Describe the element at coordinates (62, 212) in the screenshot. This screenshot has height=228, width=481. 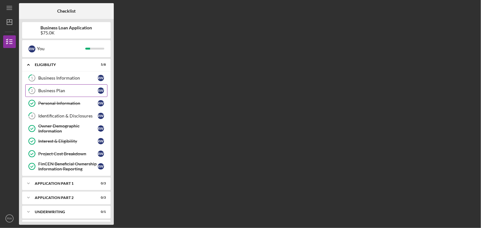
I see `div: Underwriting` at that location.